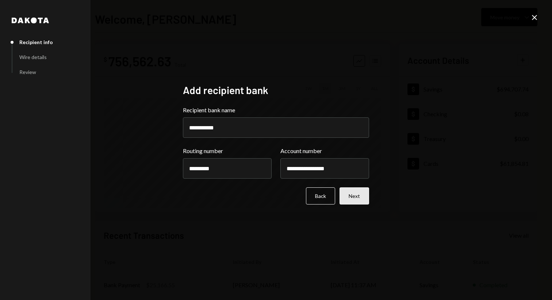 Image resolution: width=552 pixels, height=300 pixels. I want to click on div: Recipient info, so click(36, 42).